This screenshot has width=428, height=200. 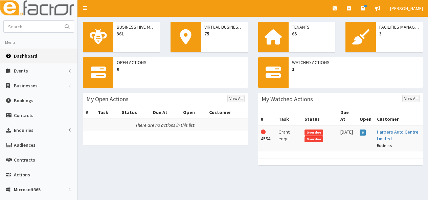 I want to click on h3: My Watched Actions, so click(x=287, y=99).